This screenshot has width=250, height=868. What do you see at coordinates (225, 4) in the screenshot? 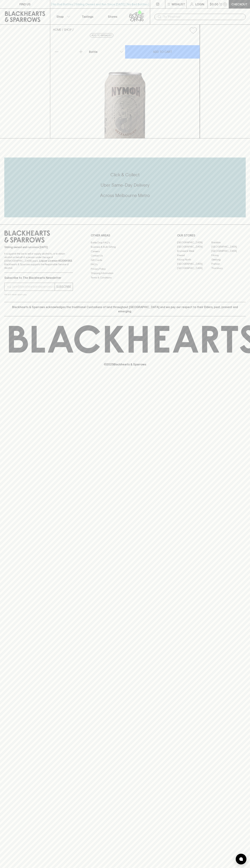
I see `p: 0` at bounding box center [225, 4].